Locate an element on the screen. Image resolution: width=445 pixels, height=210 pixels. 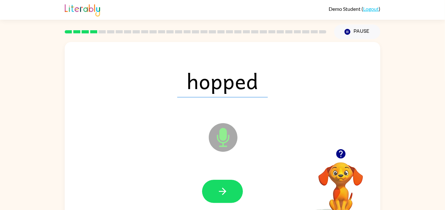
a: Logout is located at coordinates (371, 9).